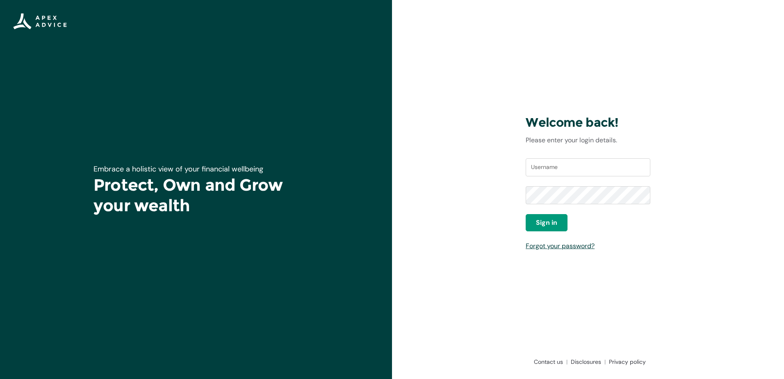  What do you see at coordinates (546, 223) in the screenshot?
I see `span: Sign in` at bounding box center [546, 223].